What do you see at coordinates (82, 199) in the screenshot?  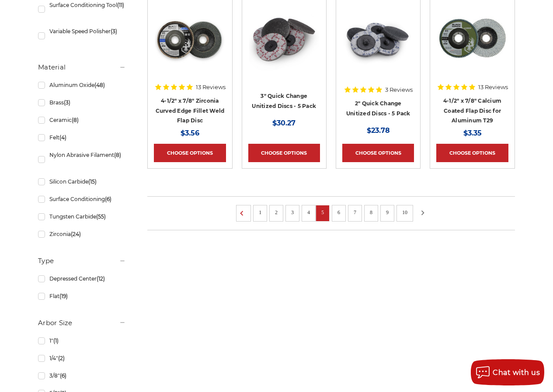 I see `a: Surface Conditioning` at bounding box center [82, 199].